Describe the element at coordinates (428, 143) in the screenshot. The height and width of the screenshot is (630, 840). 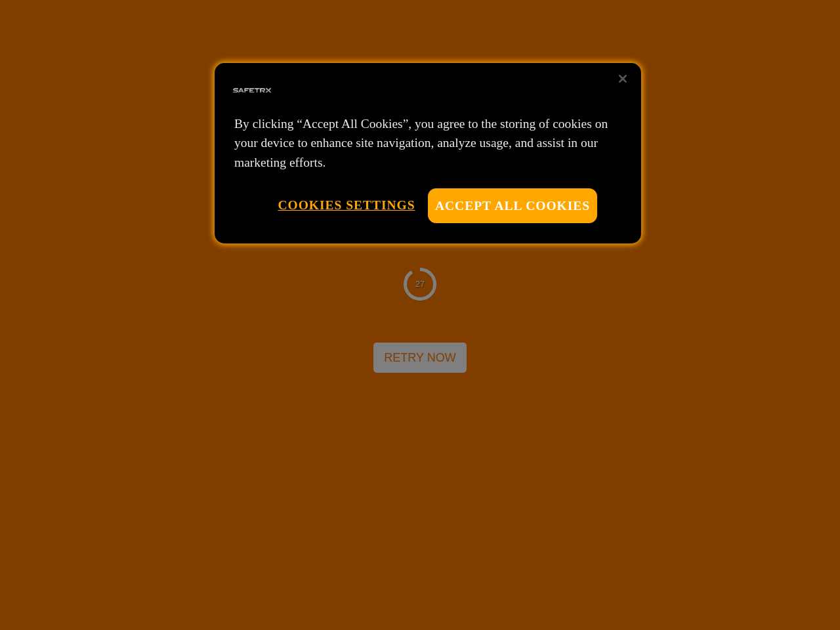
I see `p: By clicking “Accept All Cookies”, you agree to the storing of cookies on your device to enhance s...` at that location.